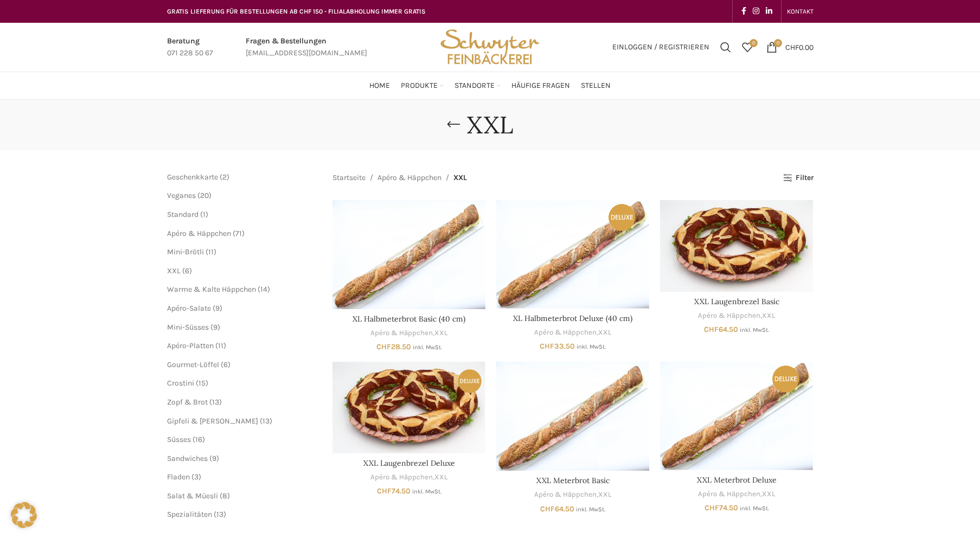 This screenshot has height=539, width=980. What do you see at coordinates (661, 47) in the screenshot?
I see `a: Einloggen / Registrieren` at bounding box center [661, 47].